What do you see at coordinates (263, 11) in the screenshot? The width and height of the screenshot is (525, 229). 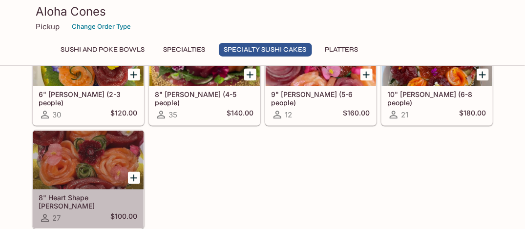 I see `h3: Aloha Cones` at bounding box center [263, 11].